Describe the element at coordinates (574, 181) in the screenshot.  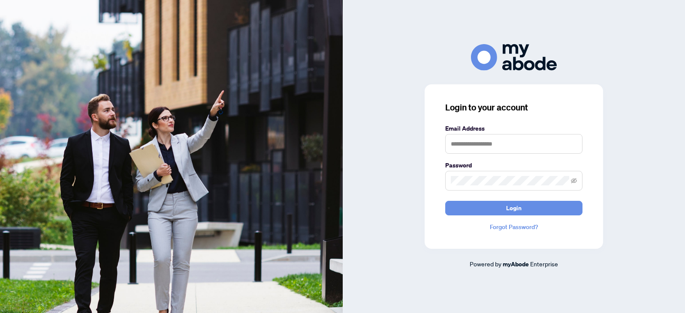
I see `span: eye-invisible` at that location.